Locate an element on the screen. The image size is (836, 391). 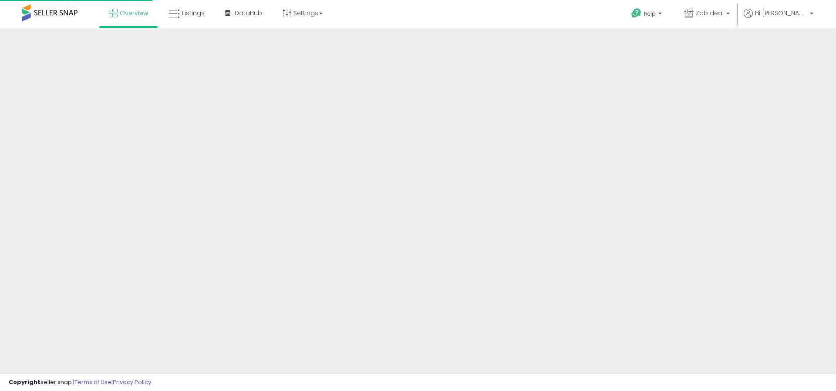
i: Get Help is located at coordinates (636, 13).